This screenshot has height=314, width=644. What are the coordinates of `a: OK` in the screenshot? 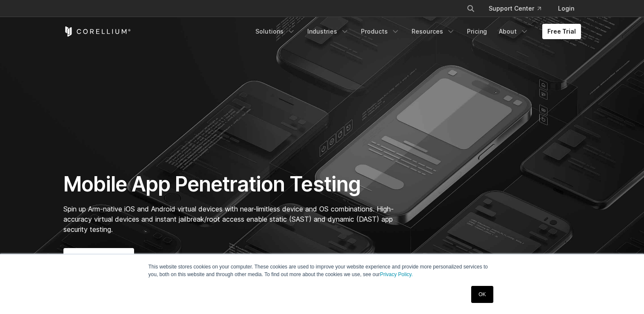 It's located at (482, 294).